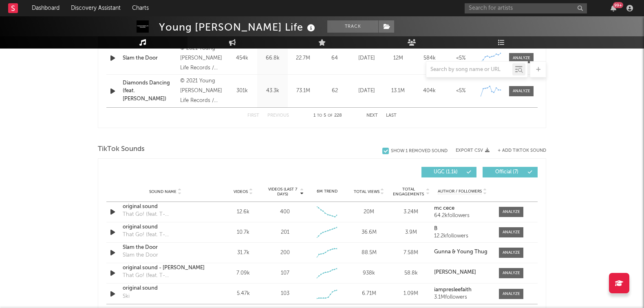 Image resolution: width=644 pixels, height=308 pixels. Describe the element at coordinates (327, 191) in the screenshot. I see `div: 6M Trend` at that location.